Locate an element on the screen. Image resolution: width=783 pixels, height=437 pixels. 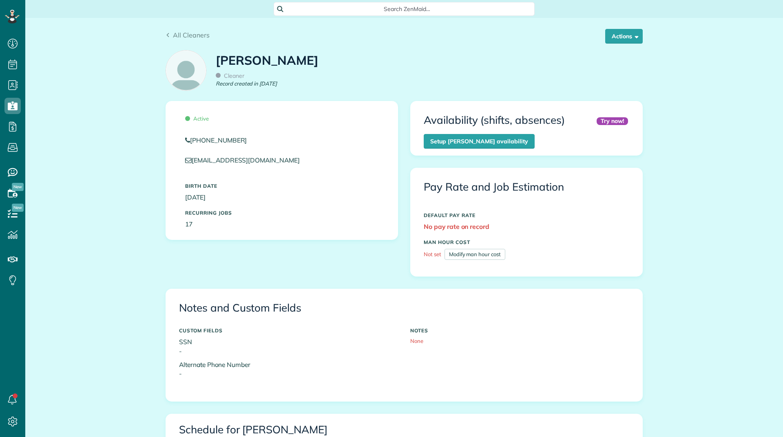
a: All Cleaners is located at coordinates (188, 35).